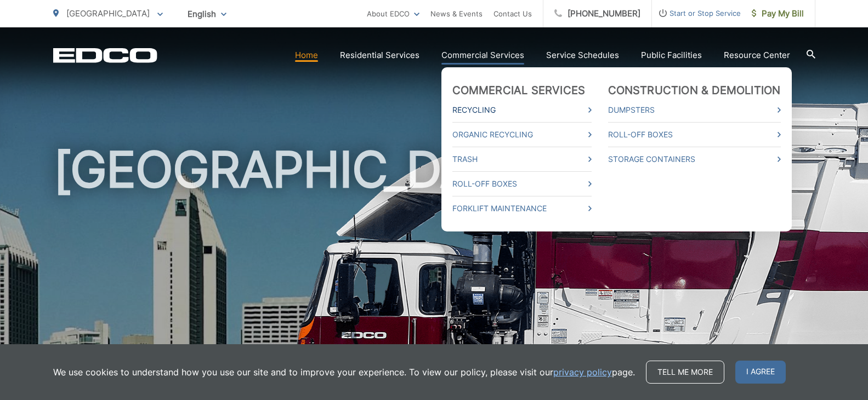 The height and width of the screenshot is (400, 868). What do you see at coordinates (757, 55) in the screenshot?
I see `a: Resource Center` at bounding box center [757, 55].